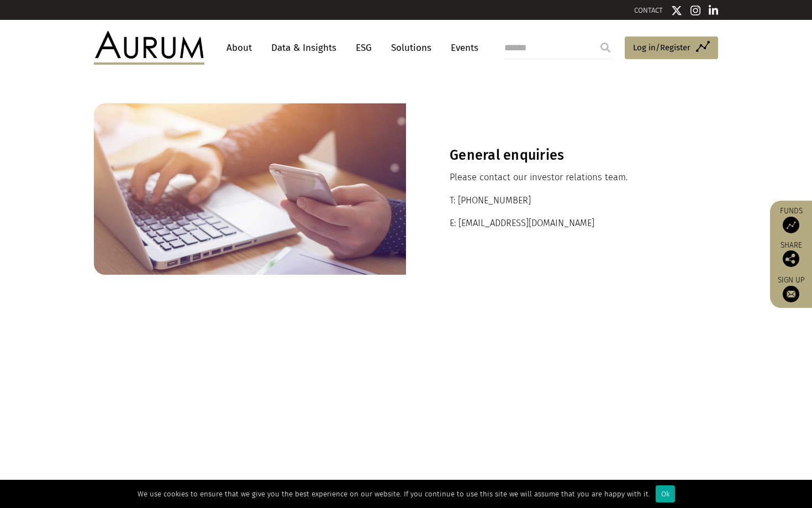 The width and height of the screenshot is (812, 508). Describe the element at coordinates (791, 259) in the screenshot. I see `img: Share this post` at that location.